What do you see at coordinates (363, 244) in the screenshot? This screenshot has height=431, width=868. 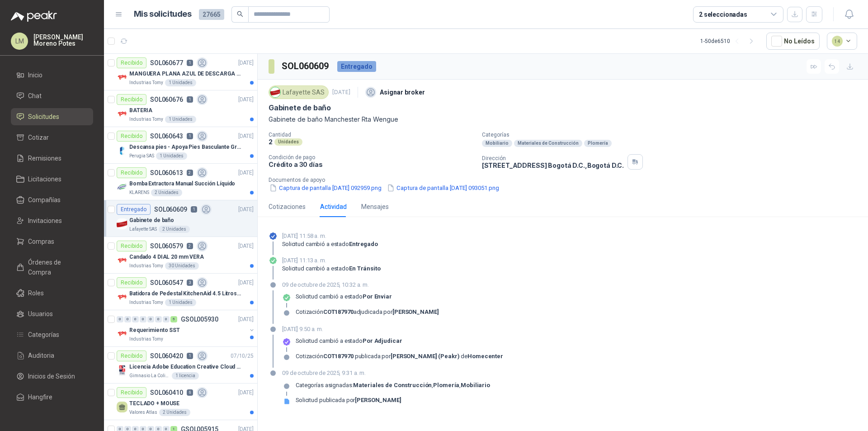 I see `strong: Entregado` at bounding box center [363, 244].